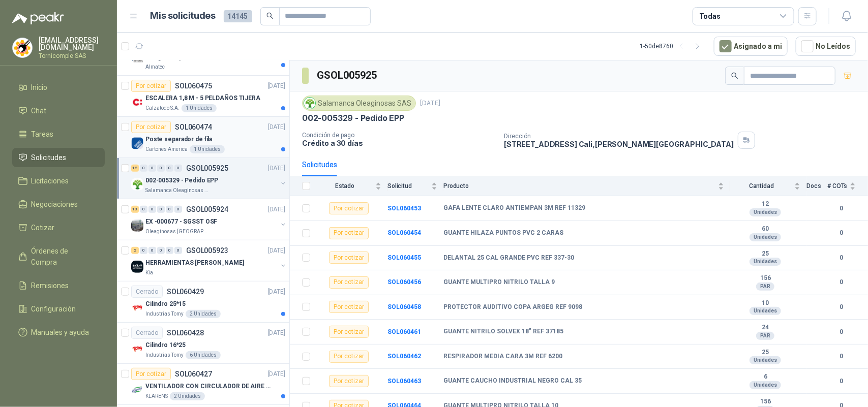 The width and height of the screenshot is (868, 407). Describe the element at coordinates (348, 75) in the screenshot. I see `h3: GSOL005925` at that location.